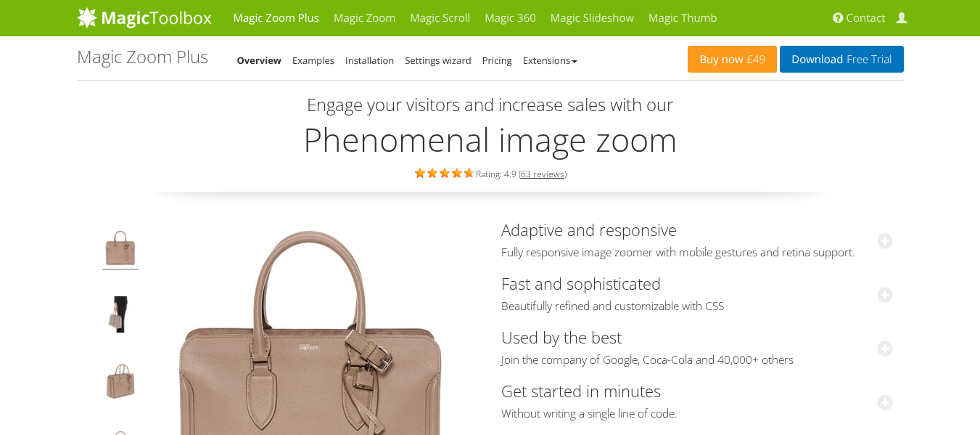 The image size is (980, 435). What do you see at coordinates (543, 173) in the screenshot?
I see `a: 63 reviews` at bounding box center [543, 173].